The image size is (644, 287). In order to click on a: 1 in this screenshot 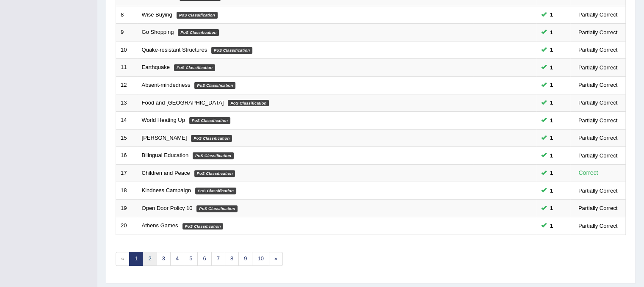, I will do `click(136, 259)`.